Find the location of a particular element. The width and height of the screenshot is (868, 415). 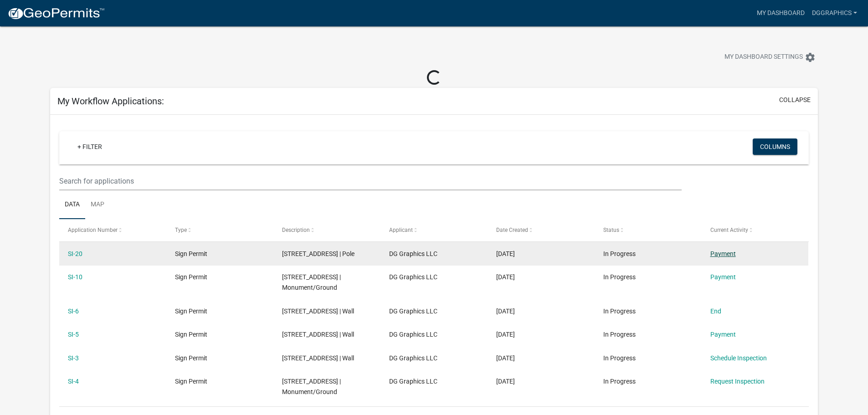

a: My Dashboard is located at coordinates (781, 13).